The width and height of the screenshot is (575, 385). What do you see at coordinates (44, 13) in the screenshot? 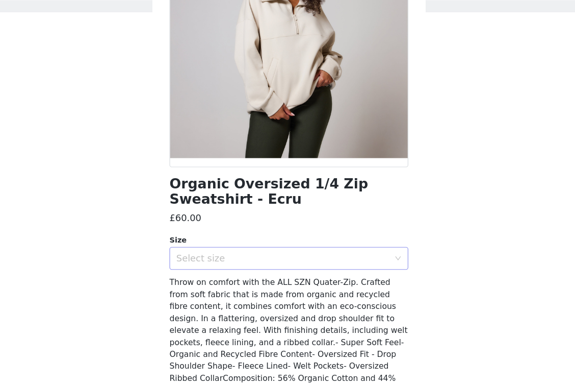
I see `a: Dashboard` at bounding box center [44, 13].